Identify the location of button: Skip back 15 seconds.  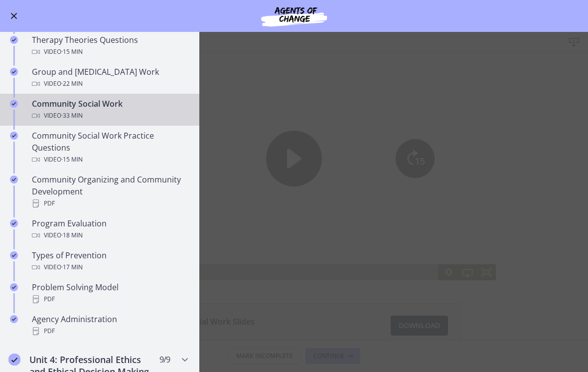
(173, 106).